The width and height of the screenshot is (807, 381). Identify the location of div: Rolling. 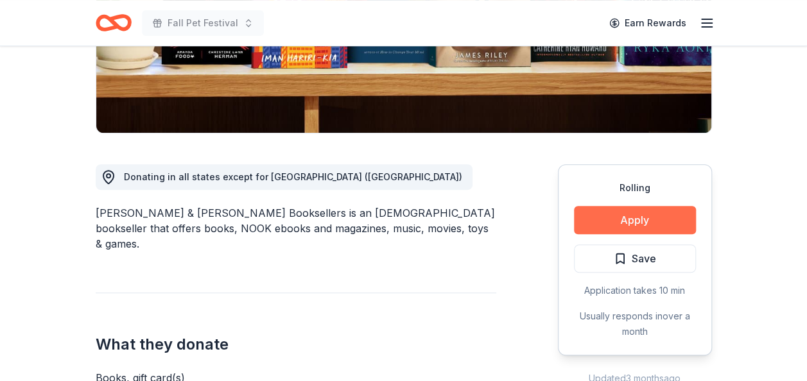
(635, 188).